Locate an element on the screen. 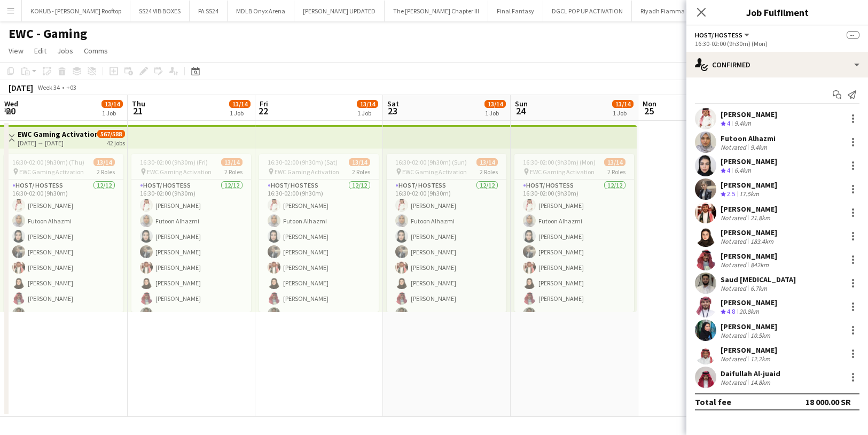 The width and height of the screenshot is (868, 435). div: 16:30-02:00 (9h30m) (Thu)13/14 EWC Gaming Activation2 RolesHost/ Hostess12/1216:30-02:00 (9h30m)[... is located at coordinates (64, 233).